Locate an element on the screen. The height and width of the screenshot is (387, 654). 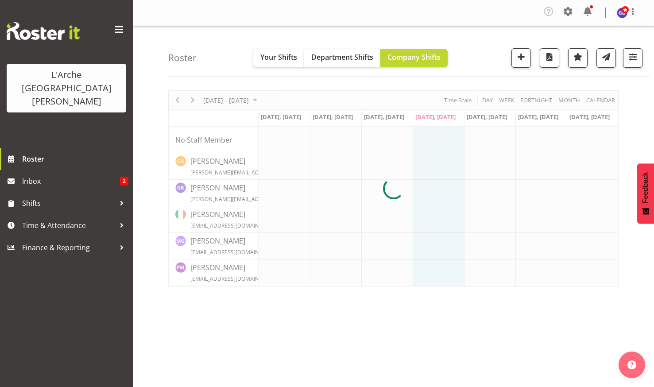
span: Shifts is located at coordinates (69, 203).